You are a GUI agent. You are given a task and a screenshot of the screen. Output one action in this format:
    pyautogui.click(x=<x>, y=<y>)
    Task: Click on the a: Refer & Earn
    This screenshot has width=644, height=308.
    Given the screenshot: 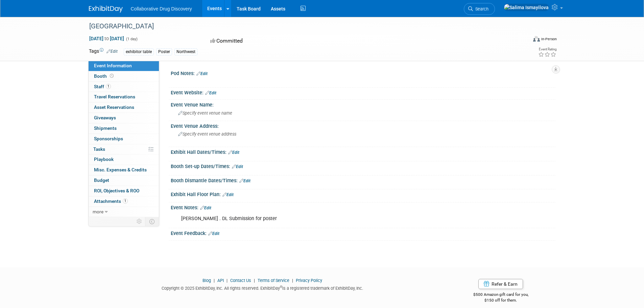 What is the action you would take?
    pyautogui.click(x=500, y=284)
    